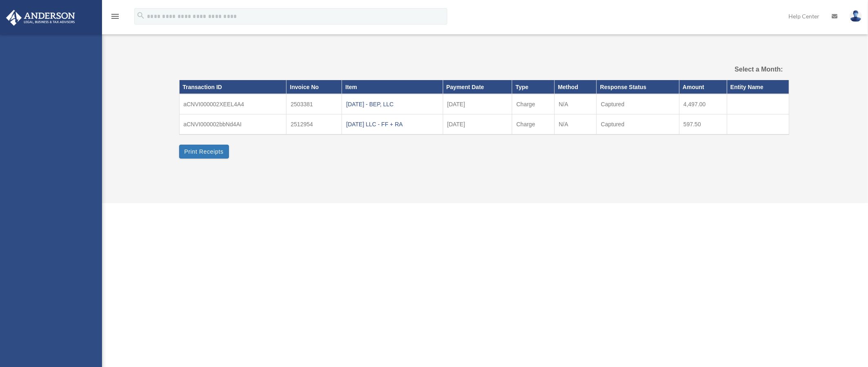 This screenshot has width=868, height=367. I want to click on th: Amount, so click(703, 87).